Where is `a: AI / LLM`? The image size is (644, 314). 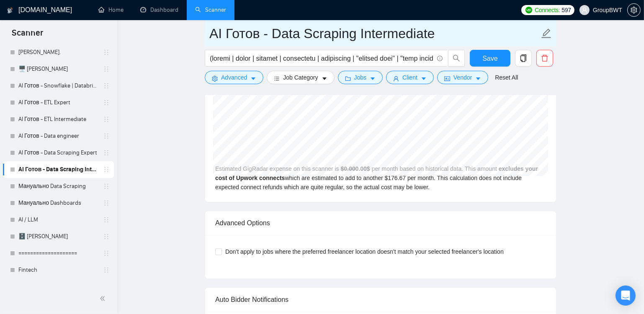 a: AI / LLM is located at coordinates (58, 220).